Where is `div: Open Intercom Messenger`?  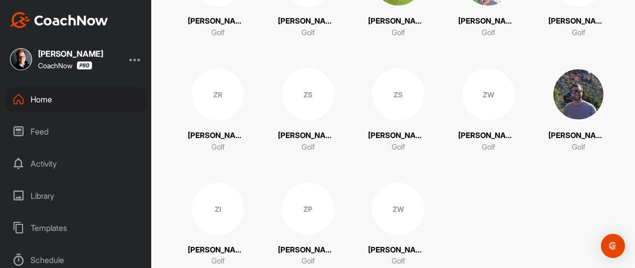 div: Open Intercom Messenger is located at coordinates (613, 246).